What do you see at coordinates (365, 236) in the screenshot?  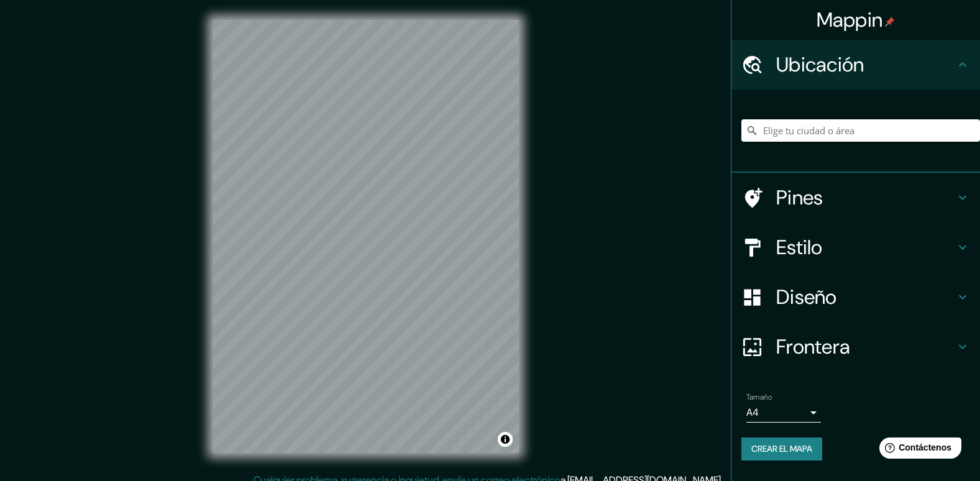 I see `canvas: Mapa` at bounding box center [365, 236].